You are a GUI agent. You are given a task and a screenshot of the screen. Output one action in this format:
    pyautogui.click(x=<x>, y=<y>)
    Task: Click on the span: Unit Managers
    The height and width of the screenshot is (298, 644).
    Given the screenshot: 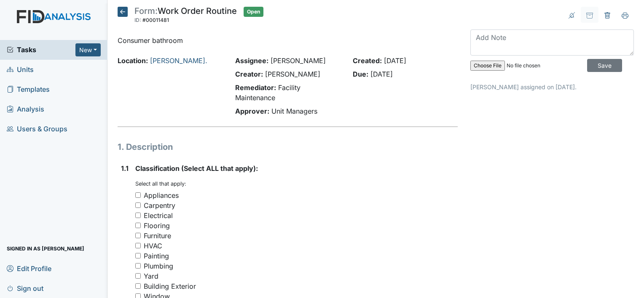 What is the action you would take?
    pyautogui.click(x=294, y=111)
    